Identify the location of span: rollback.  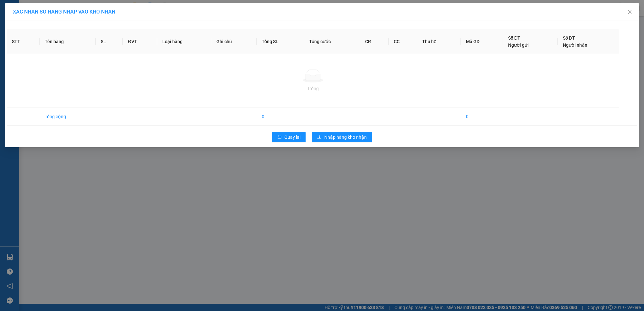
(279, 137).